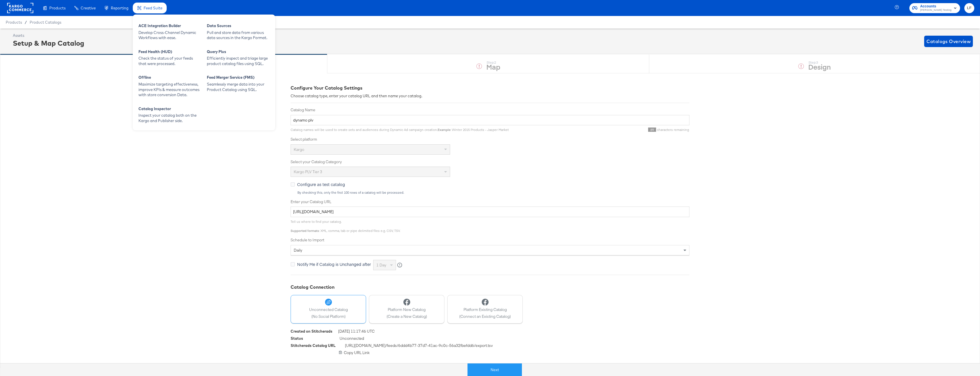 The width and height of the screenshot is (980, 376). What do you see at coordinates (328, 309) in the screenshot?
I see `button: Unconnected Catalog(No Social Platform)` at bounding box center [328, 309].